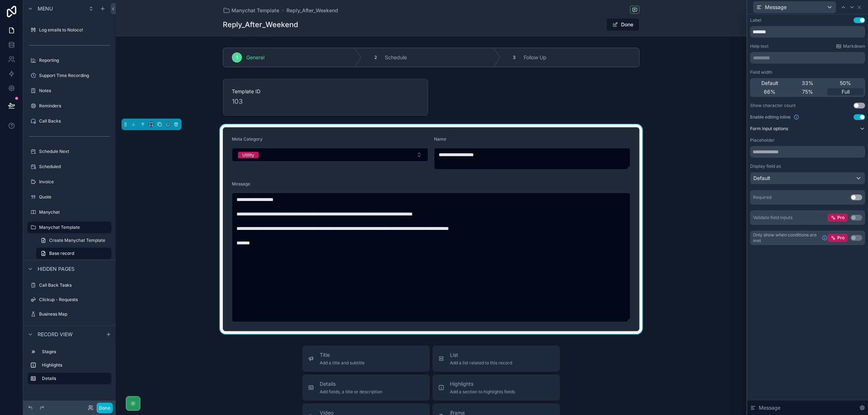  I want to click on a: Markdown, so click(850, 47).